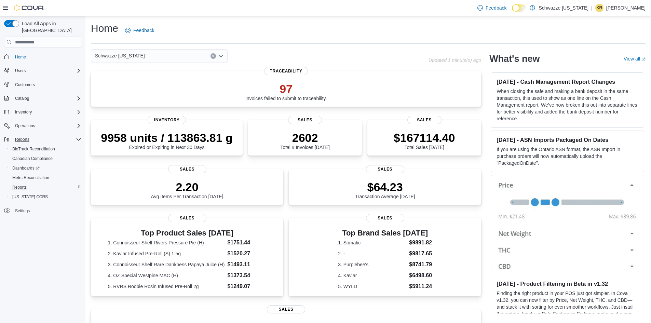 The width and height of the screenshot is (651, 323). Describe the element at coordinates (105, 28) in the screenshot. I see `h1: Home` at that location.